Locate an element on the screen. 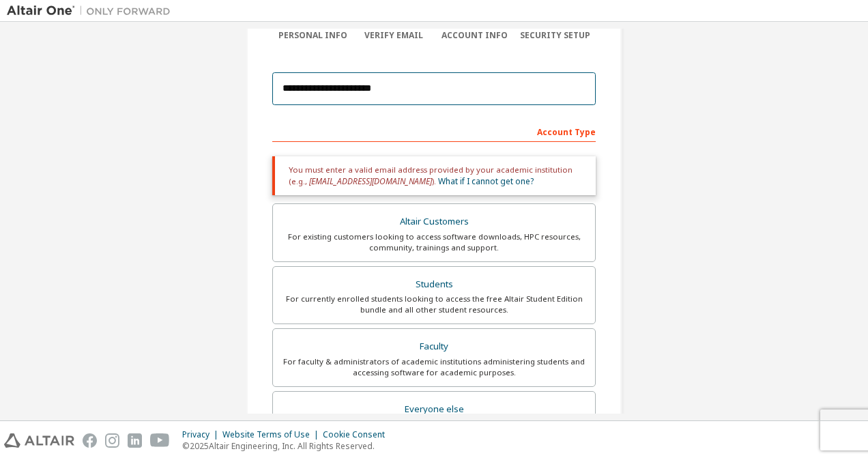 This screenshot has height=460, width=868. div: For currently enrolled students looking to access the free Altair Student Edition bundle and all ... is located at coordinates (434, 304).